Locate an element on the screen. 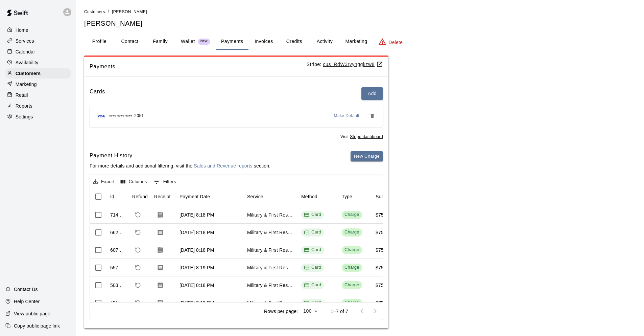 This screenshot has height=336, width=644. span: Customers is located at coordinates (95, 12).